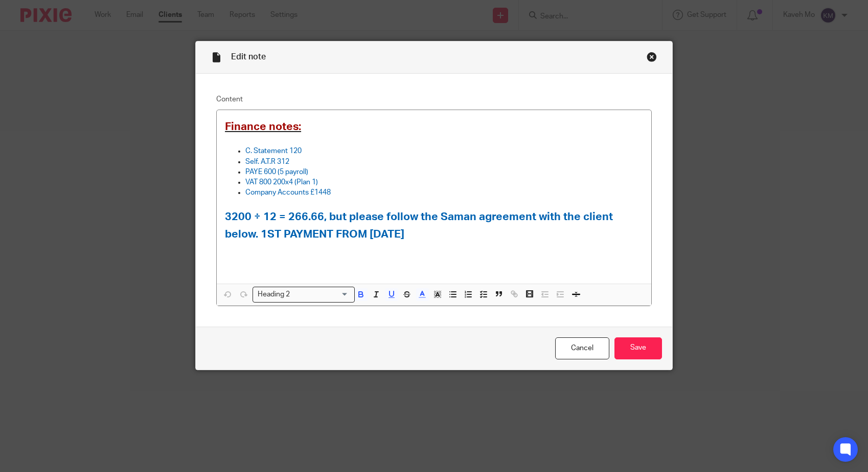 This screenshot has height=472, width=868. I want to click on input: Save, so click(638, 348).